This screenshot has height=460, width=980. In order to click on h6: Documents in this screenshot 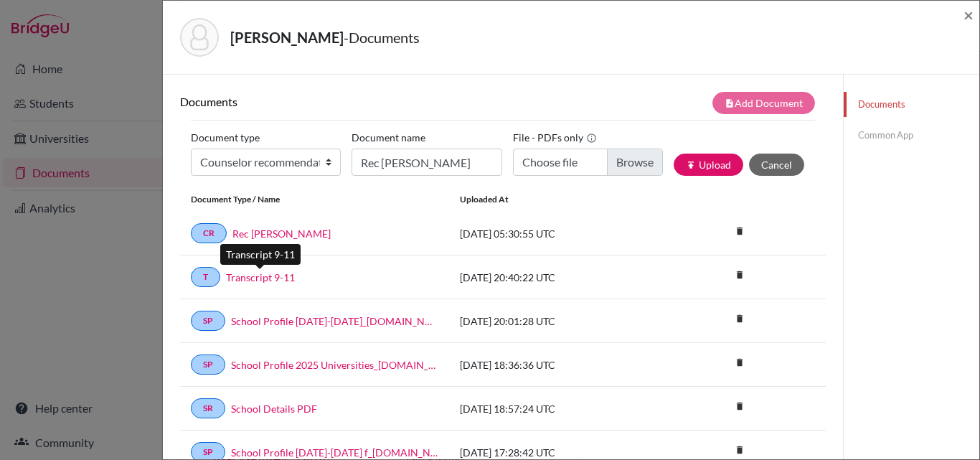, I will do `click(342, 101)`.